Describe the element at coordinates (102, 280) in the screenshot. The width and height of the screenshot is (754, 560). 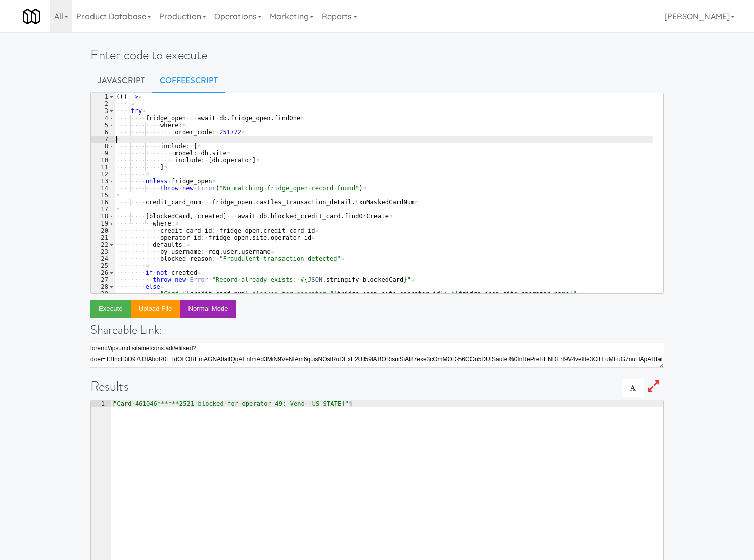
I see `div: 27` at that location.